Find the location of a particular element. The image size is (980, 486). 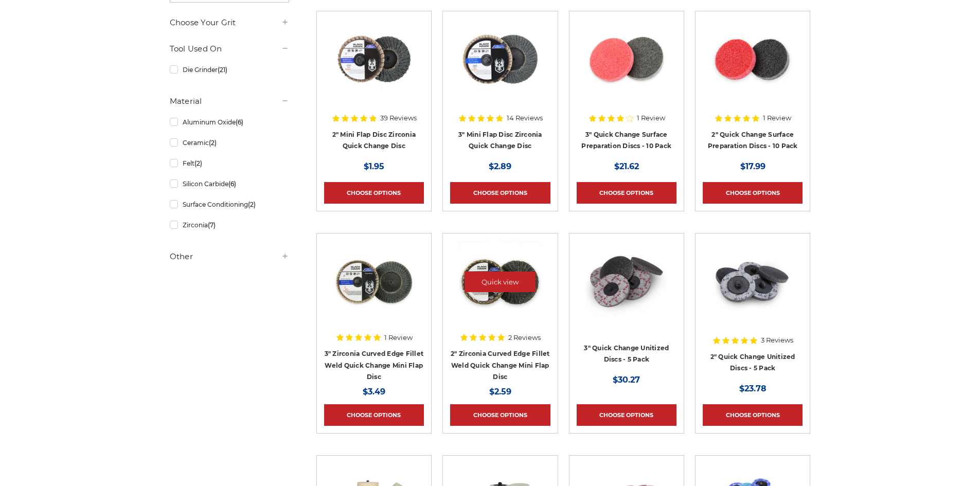

span: 3 Reviews is located at coordinates (776, 340).